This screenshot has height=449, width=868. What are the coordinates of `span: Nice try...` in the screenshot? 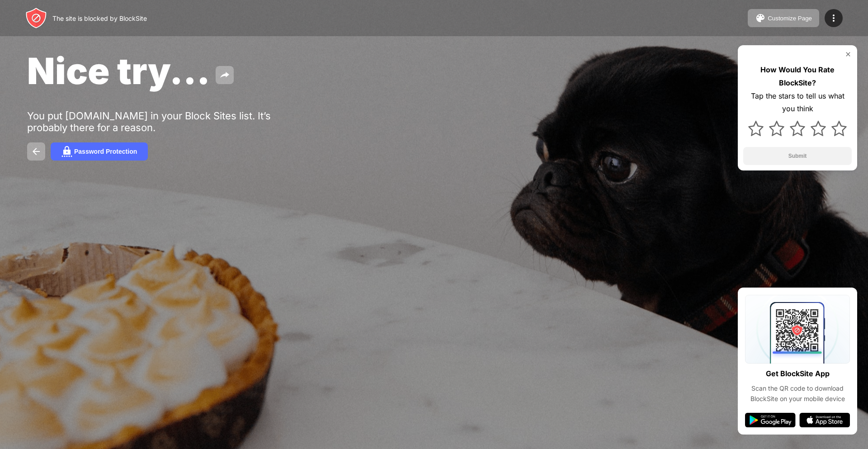 It's located at (119, 70).